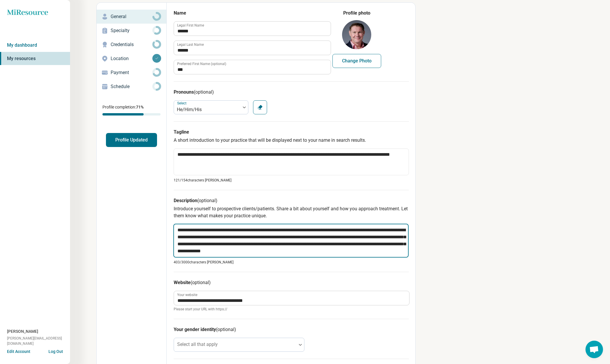  I want to click on div: Profile completion, so click(131, 115).